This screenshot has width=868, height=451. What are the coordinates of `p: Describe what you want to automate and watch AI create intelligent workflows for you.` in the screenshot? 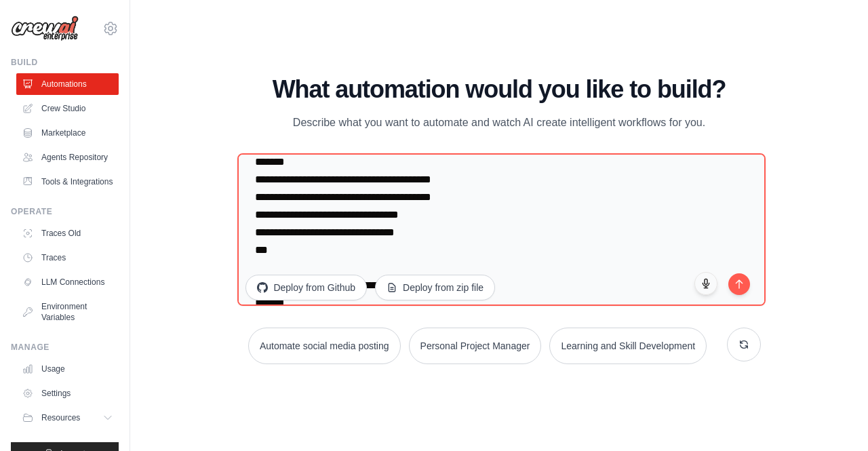 It's located at (499, 123).